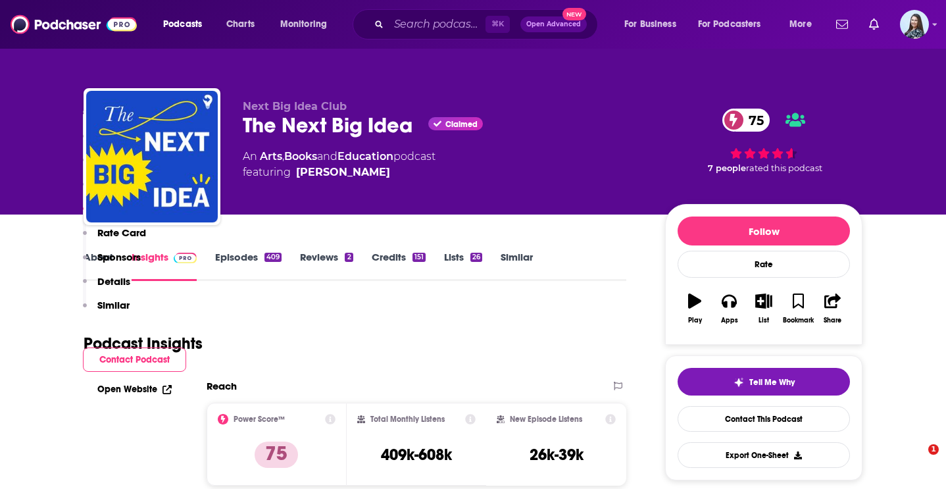  What do you see at coordinates (407, 419) in the screenshot?
I see `h2: Total Monthly Listens` at bounding box center [407, 419].